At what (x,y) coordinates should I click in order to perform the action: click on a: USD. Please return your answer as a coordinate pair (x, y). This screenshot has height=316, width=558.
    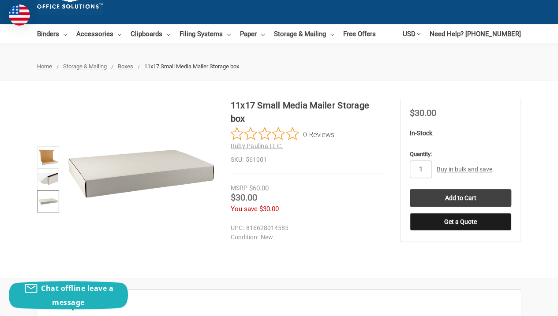
    Looking at the image, I should click on (412, 34).